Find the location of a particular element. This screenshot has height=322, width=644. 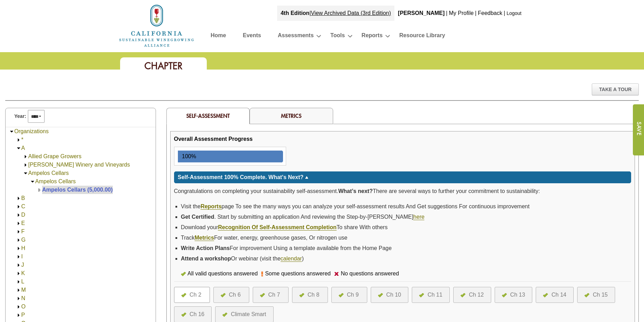

li: Download your To share With others is located at coordinates (406, 228).